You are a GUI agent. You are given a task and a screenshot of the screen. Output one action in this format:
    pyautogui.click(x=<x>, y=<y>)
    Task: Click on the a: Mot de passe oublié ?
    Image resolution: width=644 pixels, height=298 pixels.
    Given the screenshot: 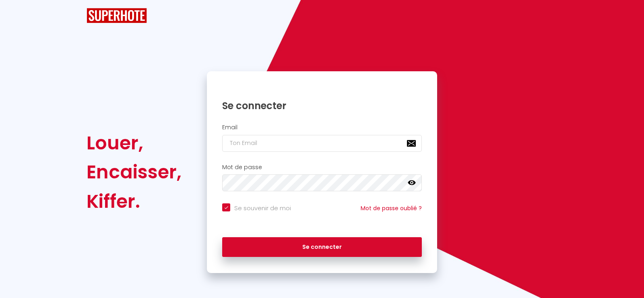 What is the action you would take?
    pyautogui.click(x=391, y=208)
    